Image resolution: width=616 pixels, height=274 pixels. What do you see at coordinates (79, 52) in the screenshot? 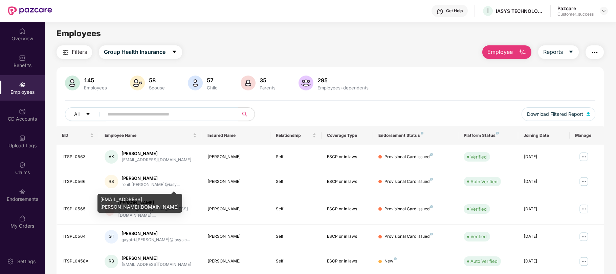
I see `span: Filters` at bounding box center [79, 52].